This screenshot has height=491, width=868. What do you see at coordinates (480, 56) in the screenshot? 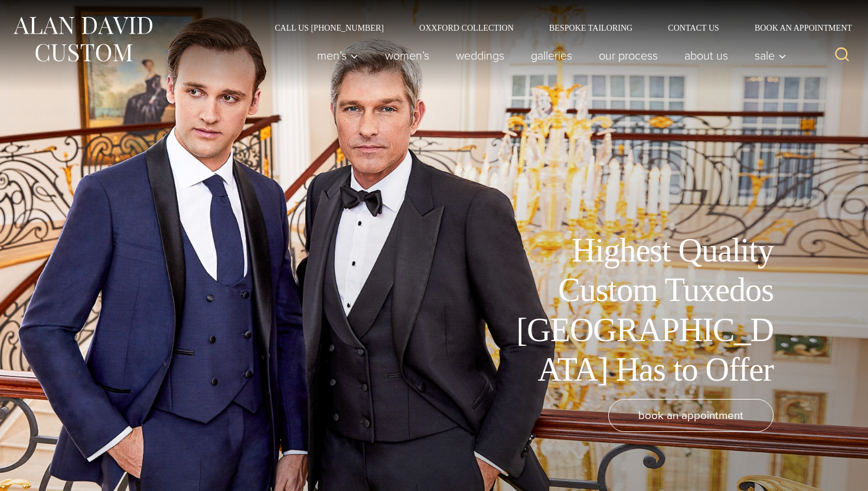
I see `a: weddings` at bounding box center [480, 56].